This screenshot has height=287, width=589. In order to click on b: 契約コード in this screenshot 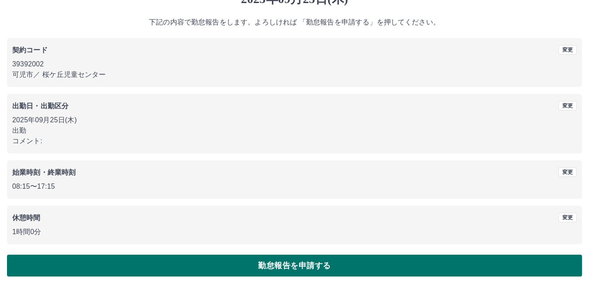, I will do `click(30, 50)`.